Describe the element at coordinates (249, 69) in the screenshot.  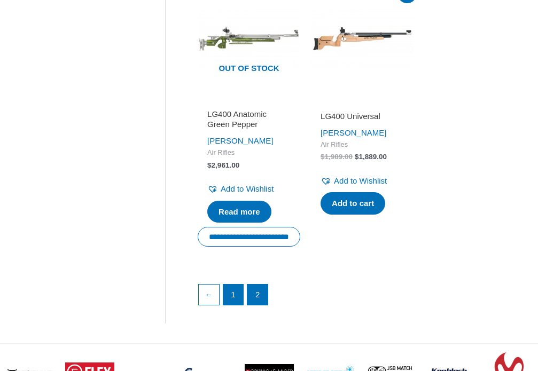
I see `span: Out of stock` at that location.